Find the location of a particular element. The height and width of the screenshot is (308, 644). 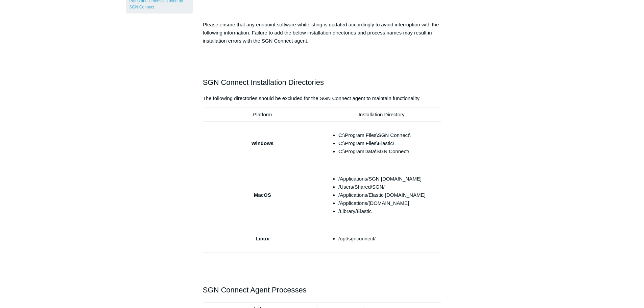

li: C:\Program Files\SGN Connect\ is located at coordinates (388, 135).